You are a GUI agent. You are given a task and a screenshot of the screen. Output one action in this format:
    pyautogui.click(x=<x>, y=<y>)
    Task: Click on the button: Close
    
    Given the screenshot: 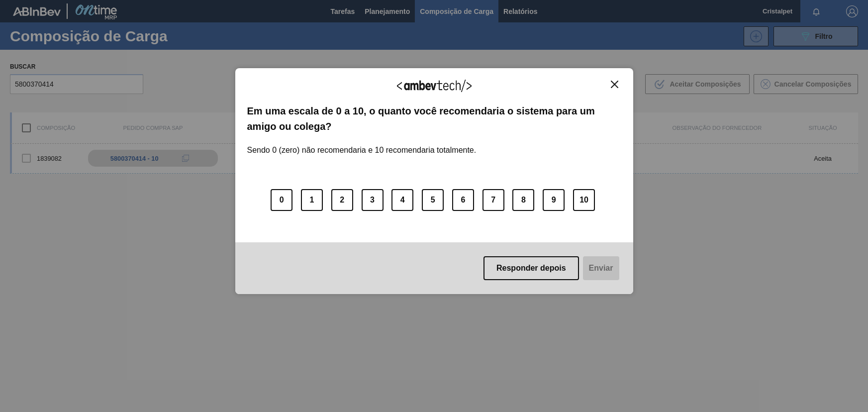 What is the action you would take?
    pyautogui.click(x=614, y=84)
    